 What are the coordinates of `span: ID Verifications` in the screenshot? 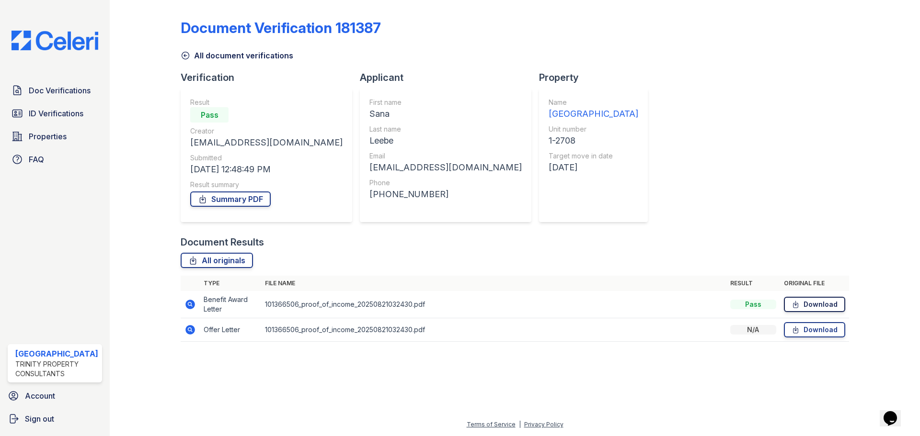 It's located at (56, 114).